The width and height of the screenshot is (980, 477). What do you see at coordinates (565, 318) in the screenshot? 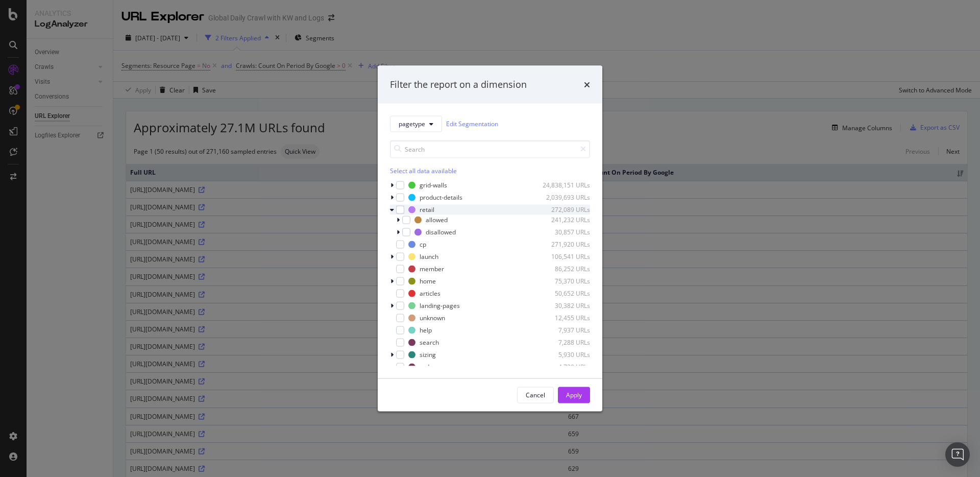
I see `div: 12,455 URLs` at bounding box center [565, 318].